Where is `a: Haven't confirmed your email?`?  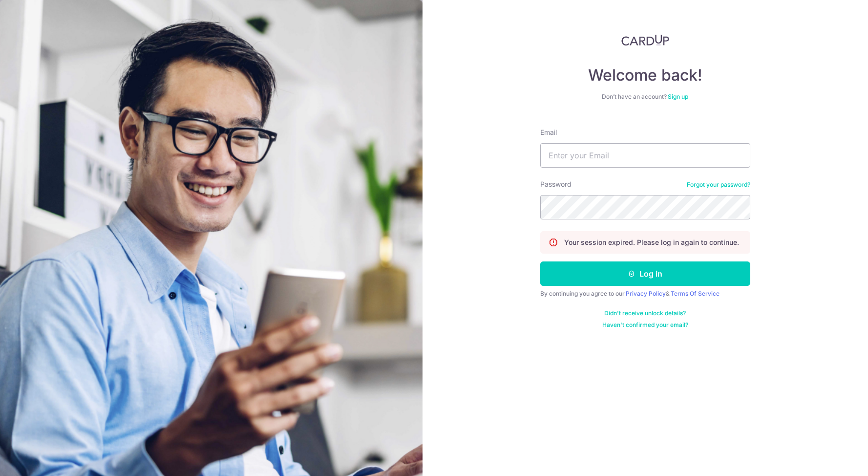
a: Haven't confirmed your email? is located at coordinates (645, 325).